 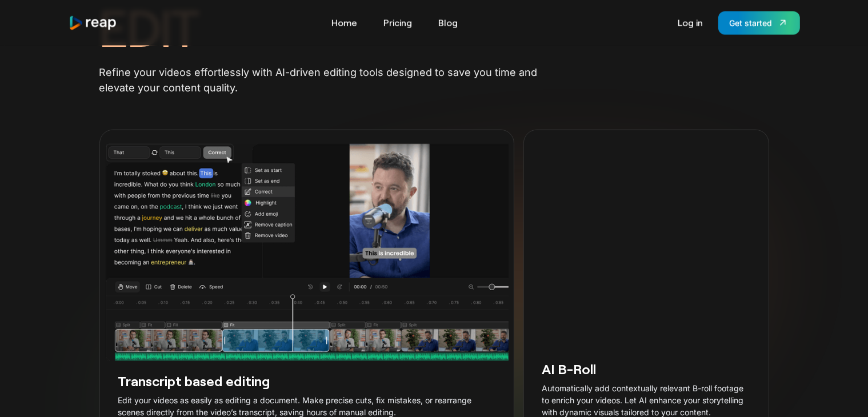 What do you see at coordinates (691, 23) in the screenshot?
I see `a: Log in` at bounding box center [691, 23].